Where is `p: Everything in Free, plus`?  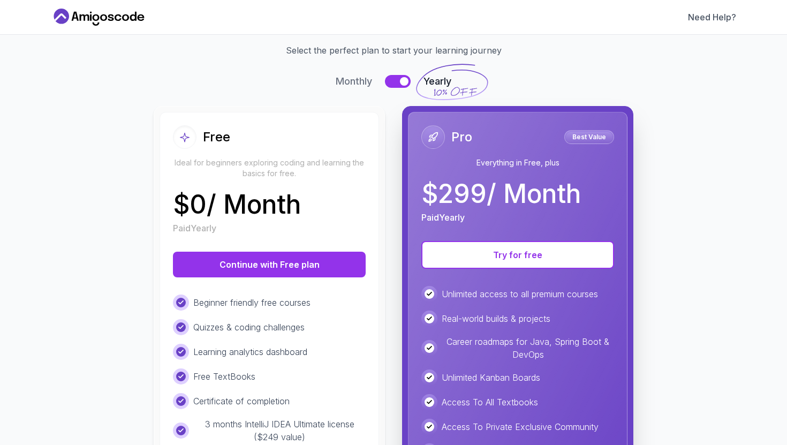
p: Everything in Free, plus is located at coordinates (518, 163).